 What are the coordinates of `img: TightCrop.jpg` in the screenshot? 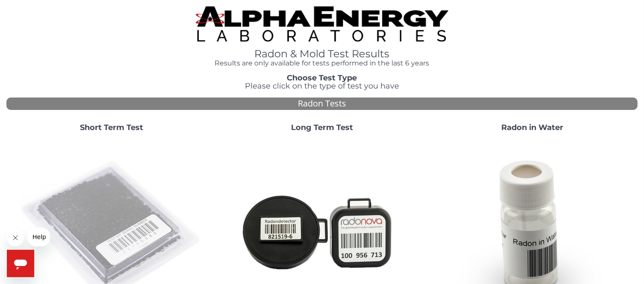 It's located at (322, 24).